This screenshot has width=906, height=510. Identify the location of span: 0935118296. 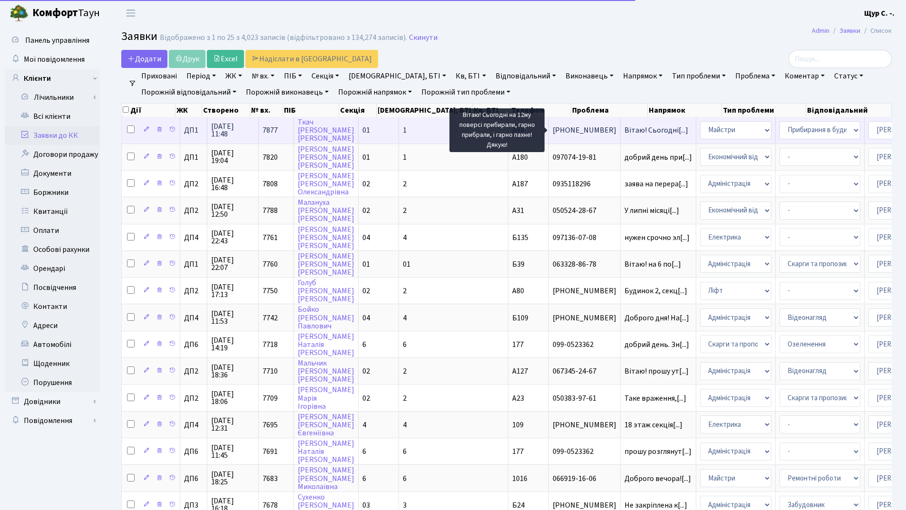
(585, 184).